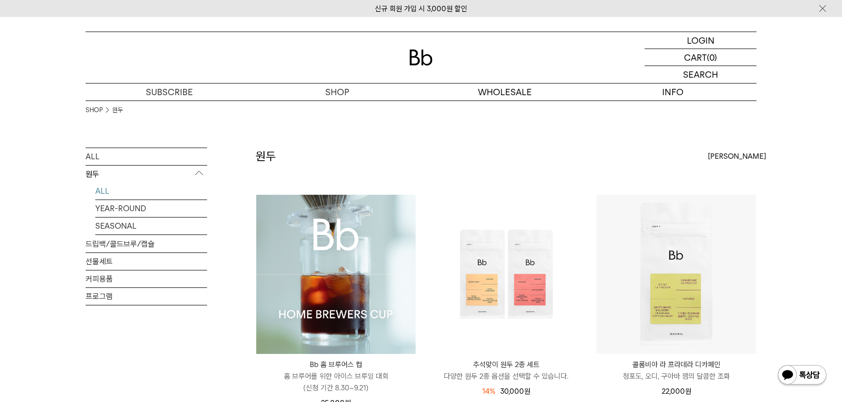  I want to click on a: SEASONAL, so click(151, 226).